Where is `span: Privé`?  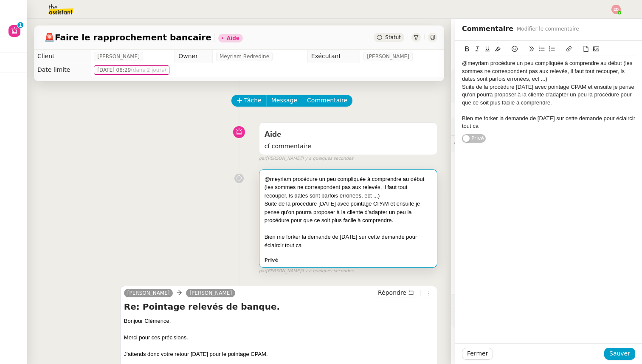 span: Privé is located at coordinates (478, 138).